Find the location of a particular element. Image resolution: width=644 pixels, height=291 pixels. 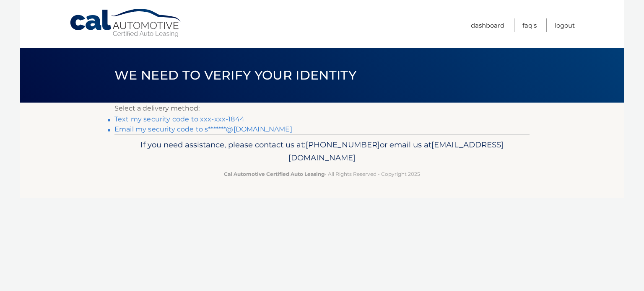

a: Cal Automotive is located at coordinates (126, 23).